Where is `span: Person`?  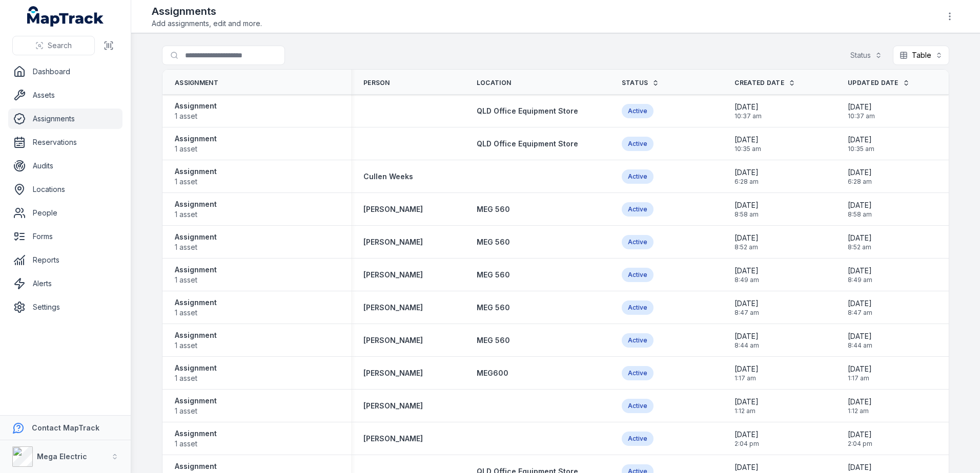 span: Person is located at coordinates (377, 83).